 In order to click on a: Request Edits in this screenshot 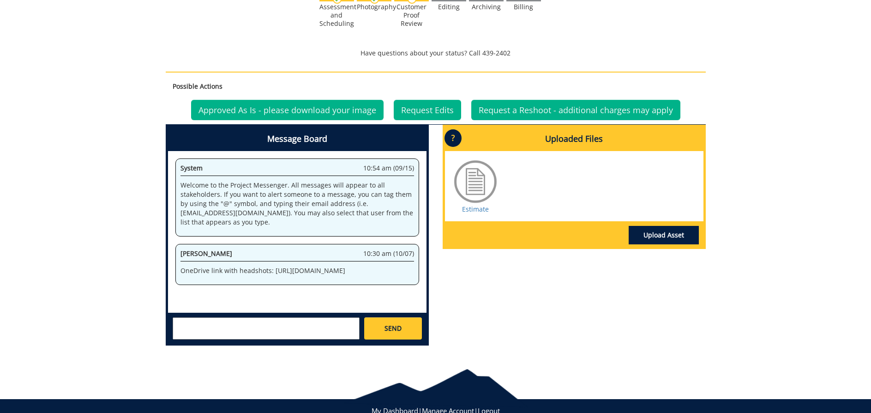, I will do `click(428, 110)`.